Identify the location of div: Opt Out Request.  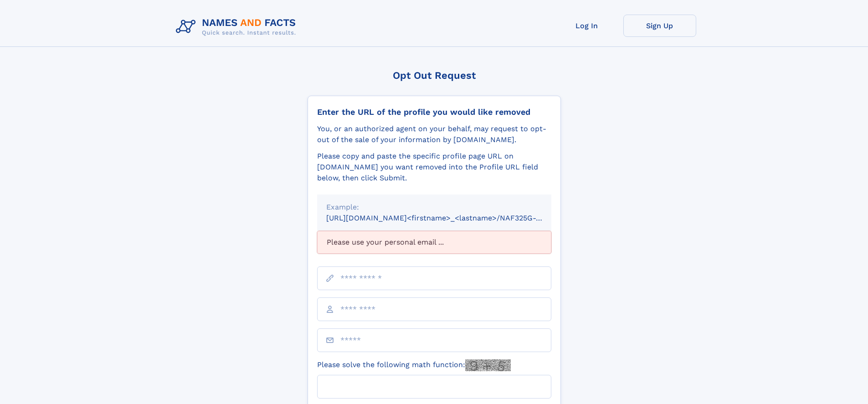
(434, 76).